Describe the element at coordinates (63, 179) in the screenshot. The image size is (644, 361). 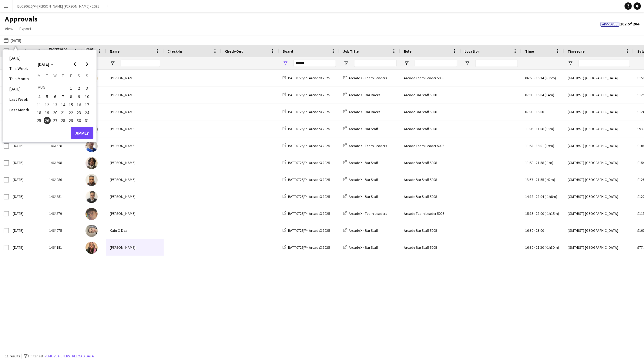
I see `div: 1464086` at that location.